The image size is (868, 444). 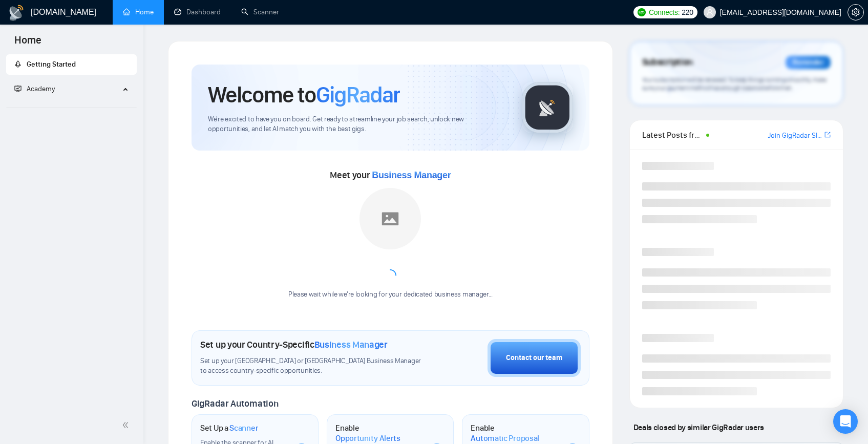 What do you see at coordinates (358, 95) in the screenshot?
I see `span: GigRadar` at bounding box center [358, 95].